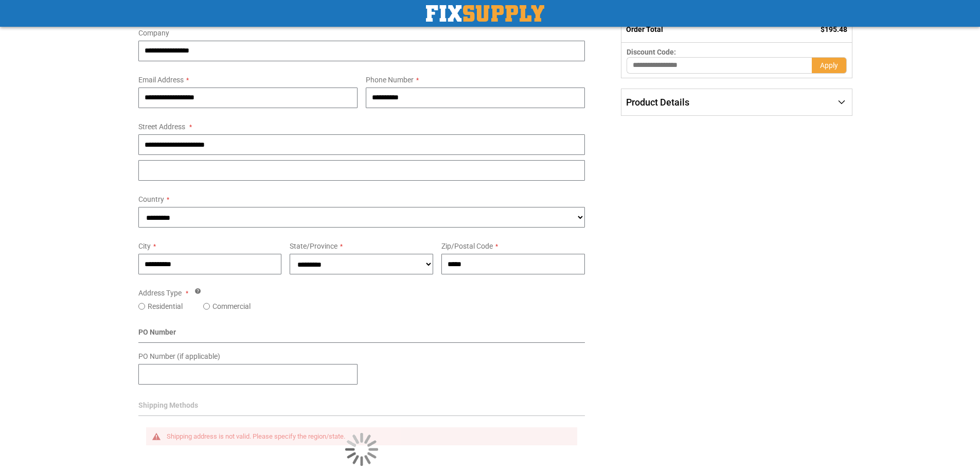 The height and width of the screenshot is (469, 980). Describe the element at coordinates (389, 80) in the screenshot. I see `span: Phone Number` at that location.